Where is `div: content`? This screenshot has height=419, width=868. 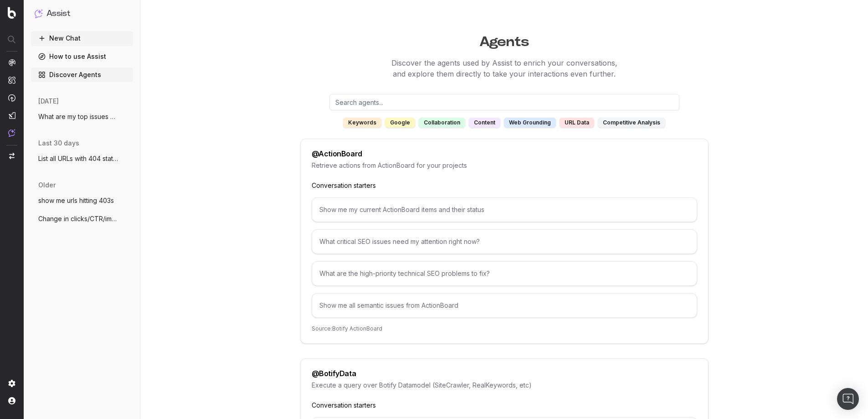
div: content is located at coordinates (484, 122).